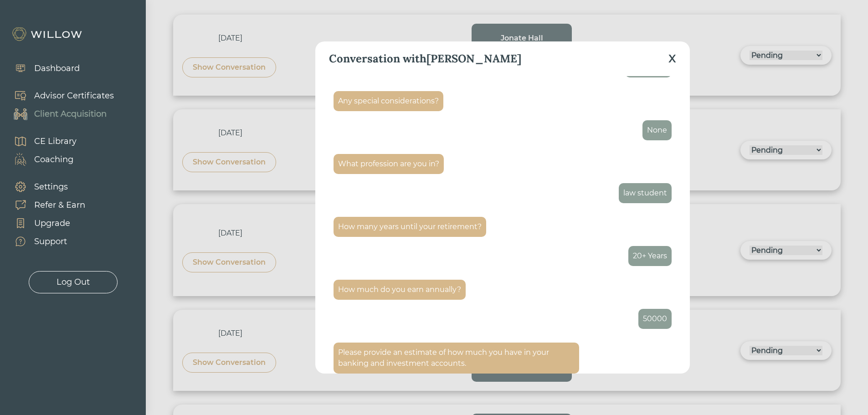 Image resolution: width=868 pixels, height=415 pixels. What do you see at coordinates (45, 205) in the screenshot?
I see `a: Refer & Earn` at bounding box center [45, 205].